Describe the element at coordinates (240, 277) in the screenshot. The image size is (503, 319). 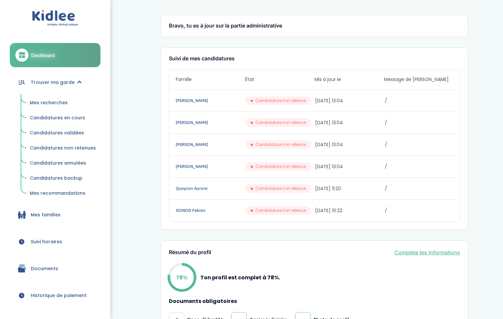
I see `p: Ton profil est complet à 78%.` at that location.